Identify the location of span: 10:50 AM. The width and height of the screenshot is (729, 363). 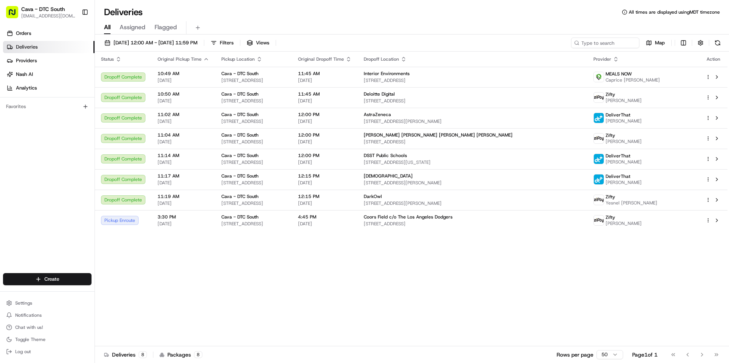
(183, 94).